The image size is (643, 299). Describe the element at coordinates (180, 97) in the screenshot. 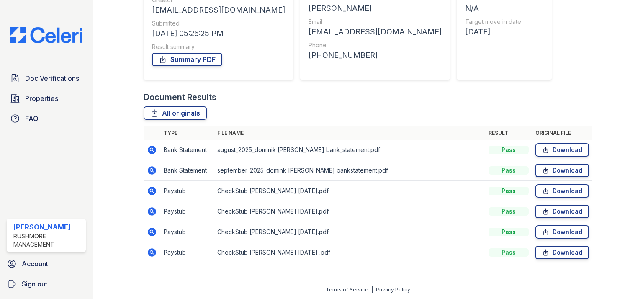

I see `div: Document Results` at that location.